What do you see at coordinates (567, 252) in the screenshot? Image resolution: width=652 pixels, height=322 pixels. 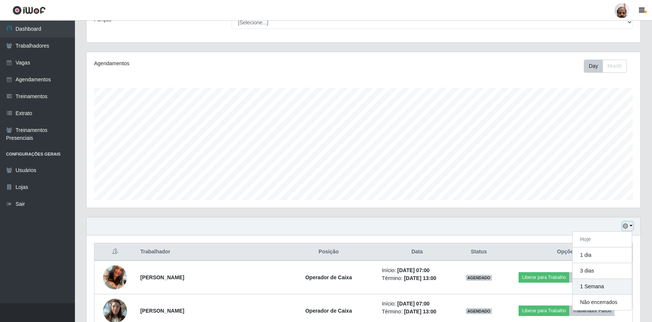 I see `th: Opções` at bounding box center [567, 252].